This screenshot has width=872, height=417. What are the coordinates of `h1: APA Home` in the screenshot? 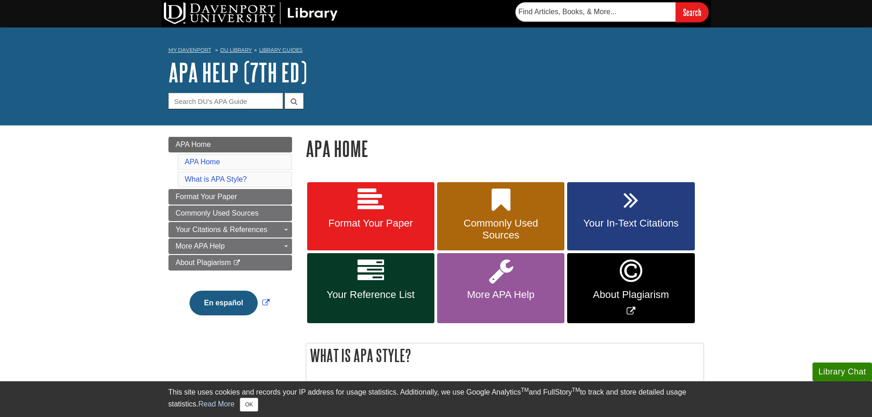 It's located at (505, 148).